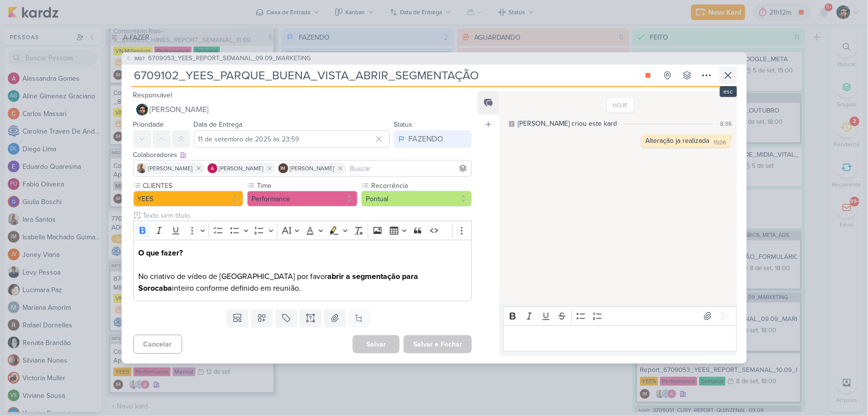 The width and height of the screenshot is (868, 416). I want to click on div: Alteração ja realizada, so click(678, 140).